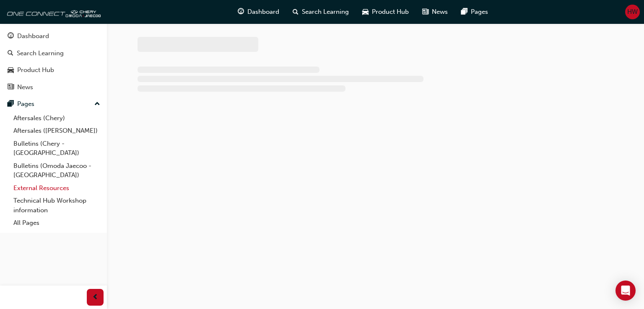 This screenshot has width=644, height=309. Describe the element at coordinates (480, 12) in the screenshot. I see `span: Pages` at that location.